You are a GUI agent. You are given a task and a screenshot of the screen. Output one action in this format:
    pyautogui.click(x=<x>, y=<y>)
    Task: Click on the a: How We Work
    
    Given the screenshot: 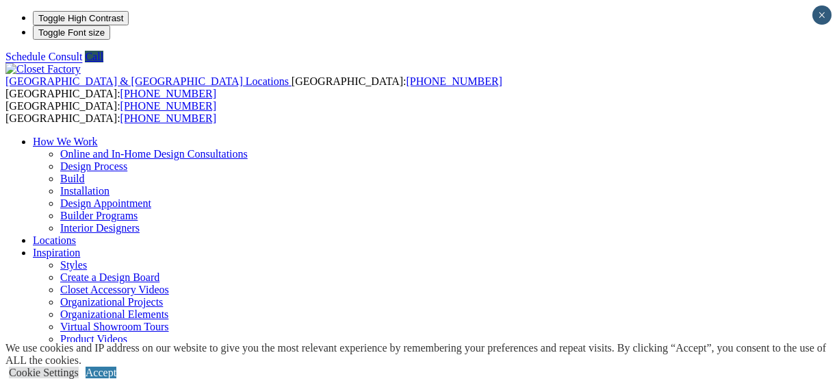 What is the action you would take?
    pyautogui.click(x=65, y=141)
    